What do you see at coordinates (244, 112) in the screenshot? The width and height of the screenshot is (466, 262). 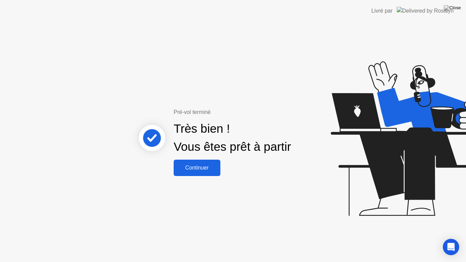 I see `div: Pré-vol terminé` at bounding box center [244, 112].